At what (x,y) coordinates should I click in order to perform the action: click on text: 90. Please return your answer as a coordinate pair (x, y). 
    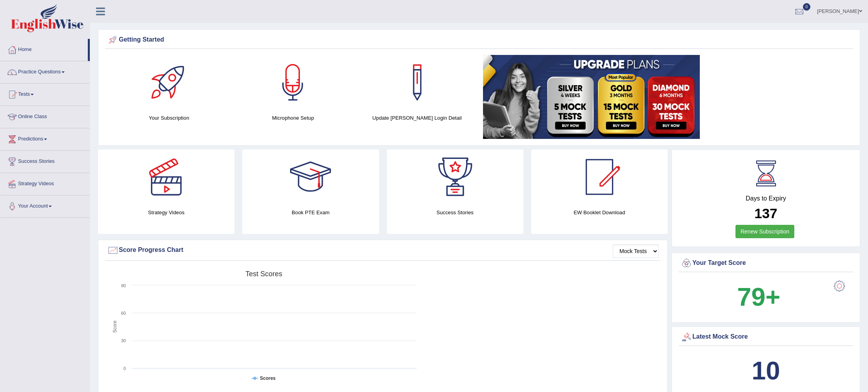
    Looking at the image, I should click on (124, 286).